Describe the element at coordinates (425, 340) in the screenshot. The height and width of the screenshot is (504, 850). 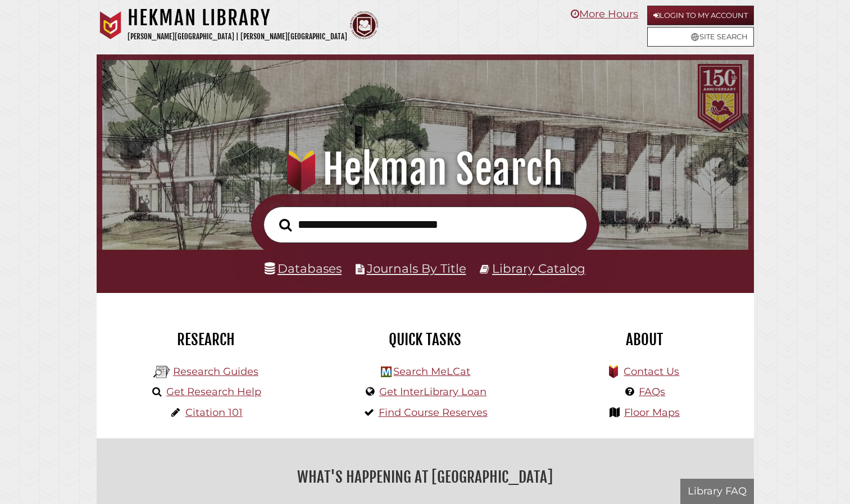
I see `h2: Quick Tasks` at that location.